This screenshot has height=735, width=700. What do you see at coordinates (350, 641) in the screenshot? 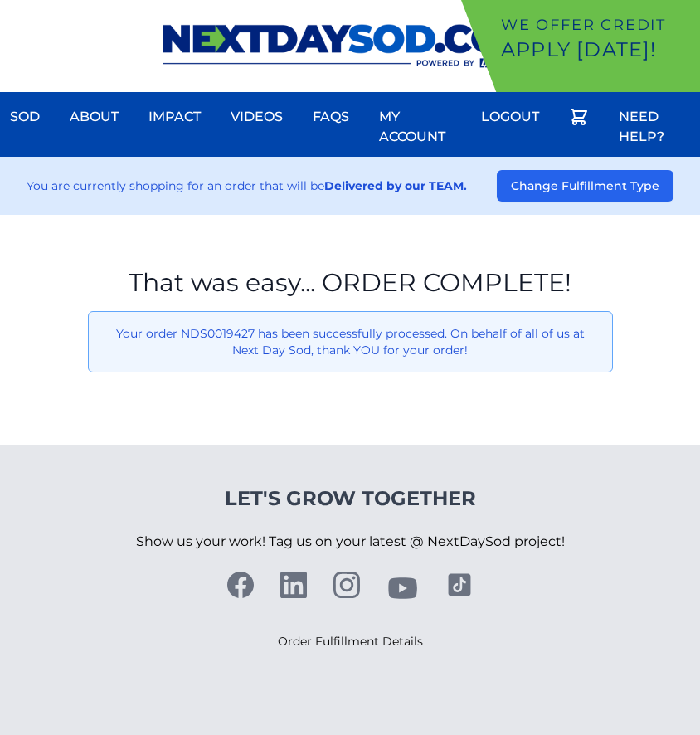
I see `a: Order Fulfillment Details` at bounding box center [350, 641].